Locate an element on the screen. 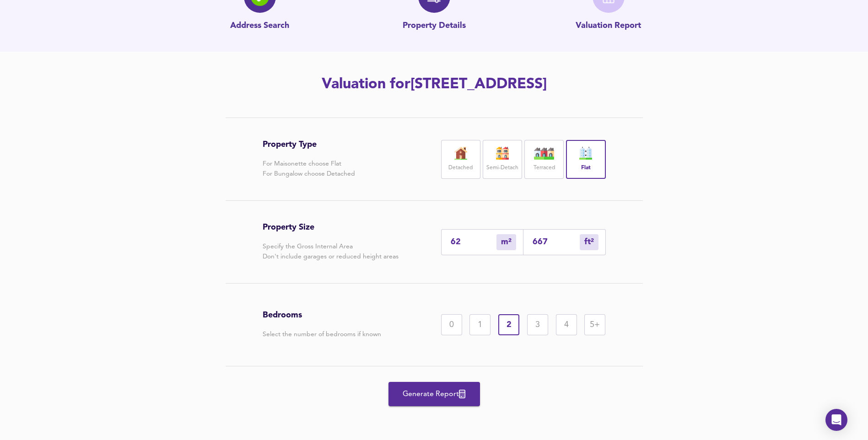  input: Enter sqm is located at coordinates (474, 242).